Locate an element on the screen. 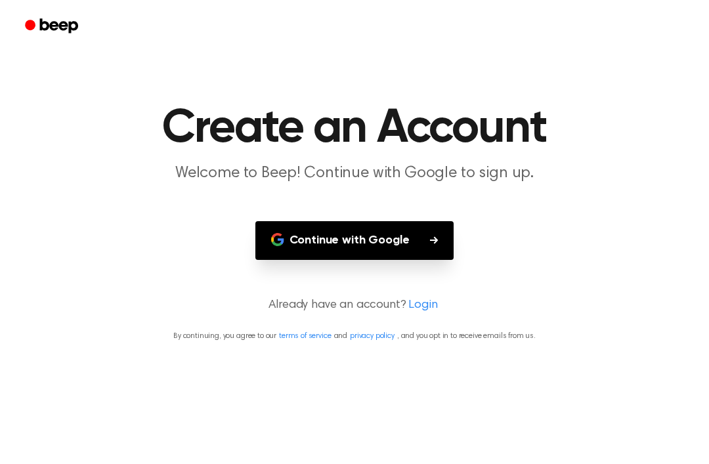 This screenshot has width=709, height=464. a: terms of service is located at coordinates (305, 336).